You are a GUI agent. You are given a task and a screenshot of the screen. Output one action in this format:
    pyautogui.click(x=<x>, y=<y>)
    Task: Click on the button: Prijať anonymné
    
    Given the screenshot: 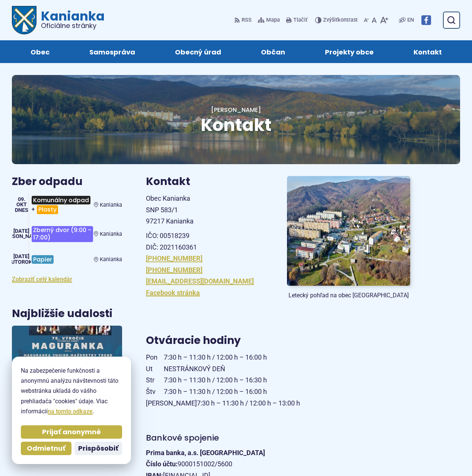 What is the action you would take?
    pyautogui.click(x=72, y=432)
    